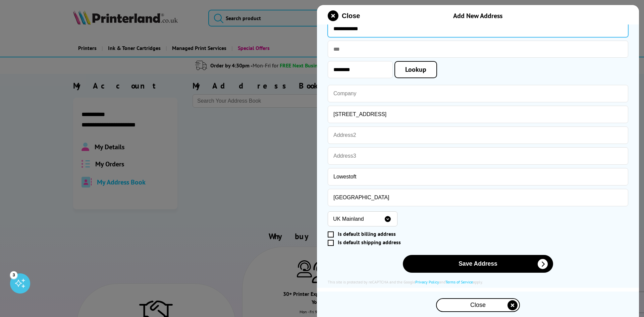 This screenshot has width=644, height=317. I want to click on input: County, so click(478, 197).